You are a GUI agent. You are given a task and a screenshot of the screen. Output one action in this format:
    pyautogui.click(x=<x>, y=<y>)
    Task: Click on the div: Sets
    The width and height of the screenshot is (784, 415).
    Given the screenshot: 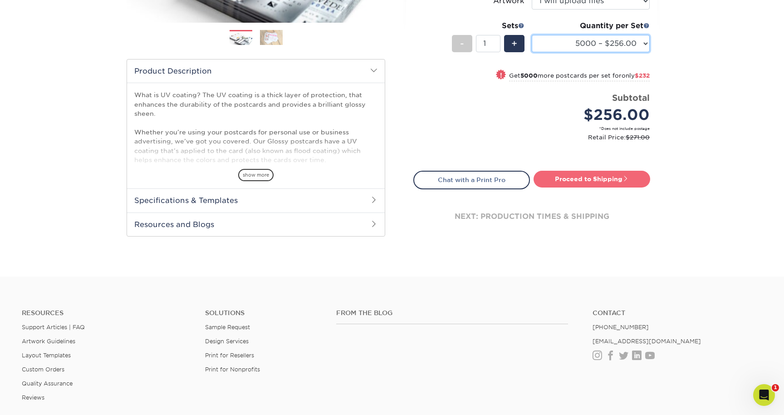 What is the action you would take?
    pyautogui.click(x=488, y=26)
    